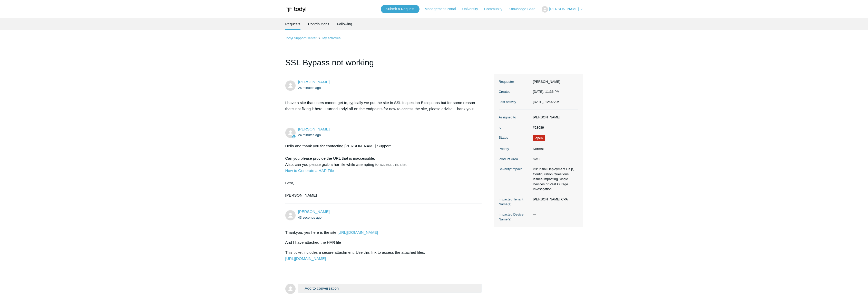  What do you see at coordinates (381, 255) in the screenshot?
I see `p: This ticket includes a secure attachment. Use this link to access the attached files:` at bounding box center [381, 255].